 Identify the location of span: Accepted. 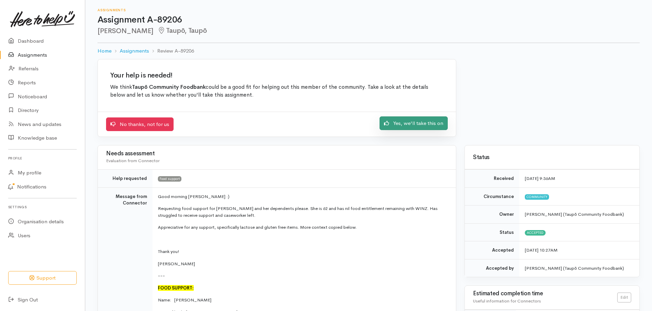
(535, 233).